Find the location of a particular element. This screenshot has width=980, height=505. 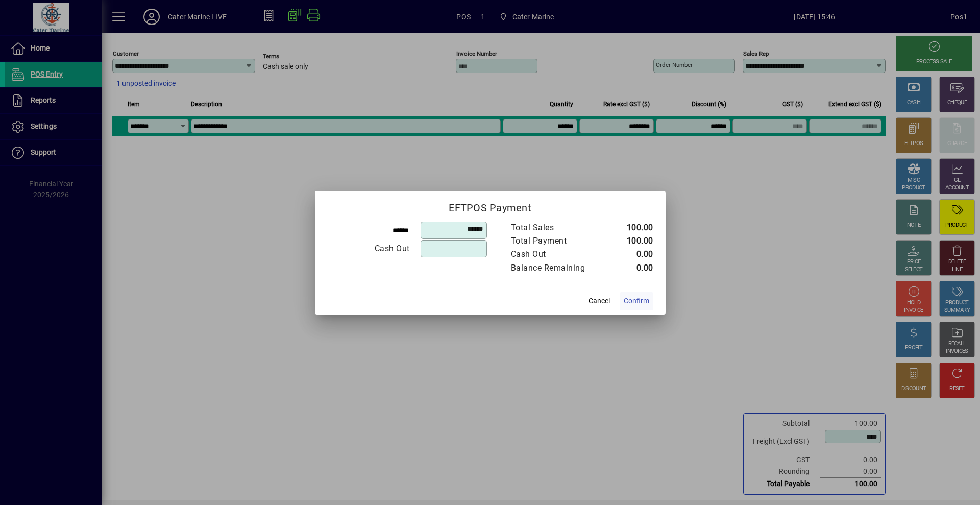

span: Cancel is located at coordinates (599, 301).